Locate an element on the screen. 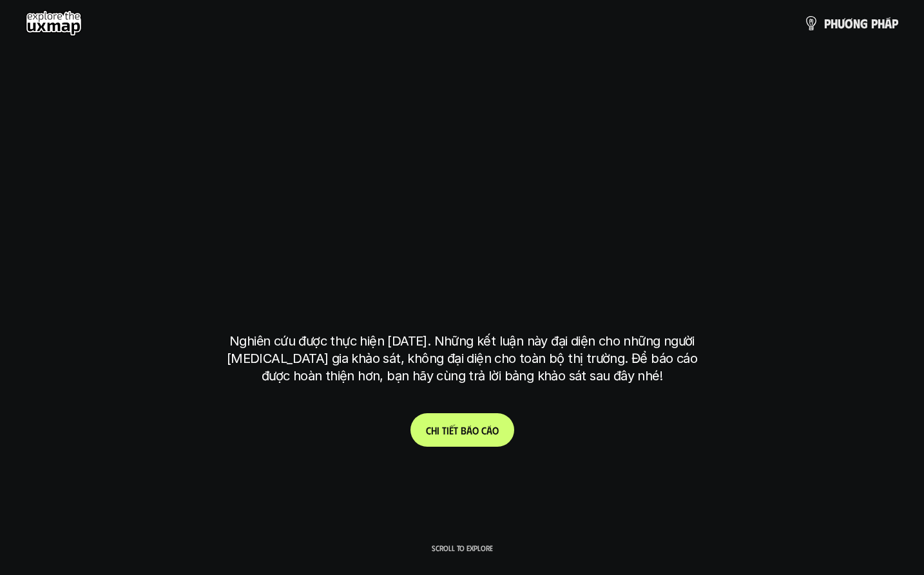  p: Scroll to explore is located at coordinates (462, 548).